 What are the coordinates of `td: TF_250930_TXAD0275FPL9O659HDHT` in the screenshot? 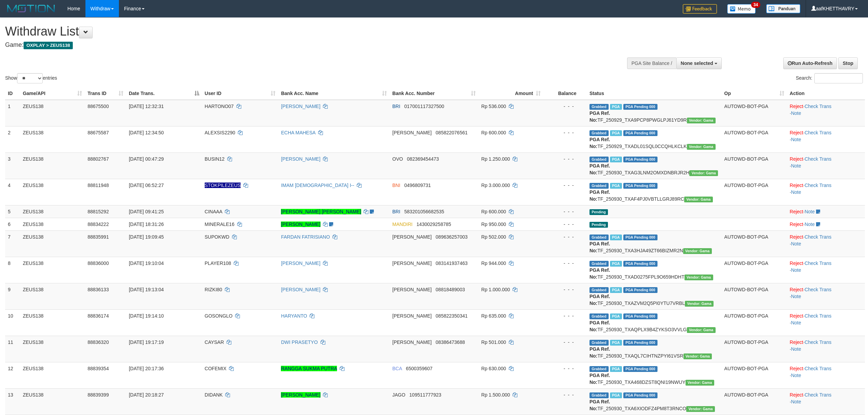 It's located at (654, 270).